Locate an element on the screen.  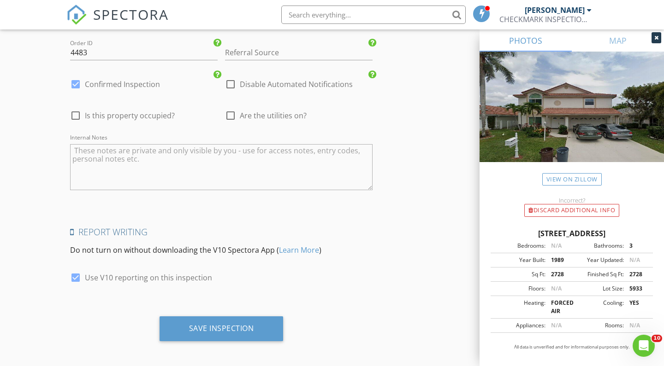
div: Lot Size: is located at coordinates (597, 289).